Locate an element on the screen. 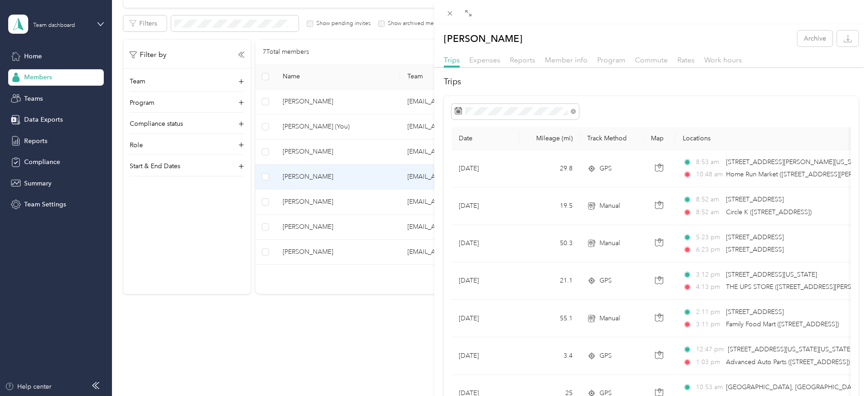 The image size is (868, 396). span: Work hours is located at coordinates (723, 60).